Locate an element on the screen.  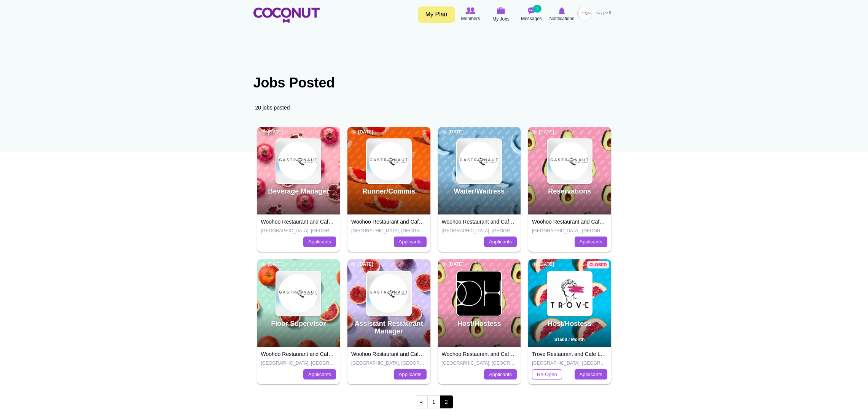
img: Browse Members is located at coordinates (471, 10).